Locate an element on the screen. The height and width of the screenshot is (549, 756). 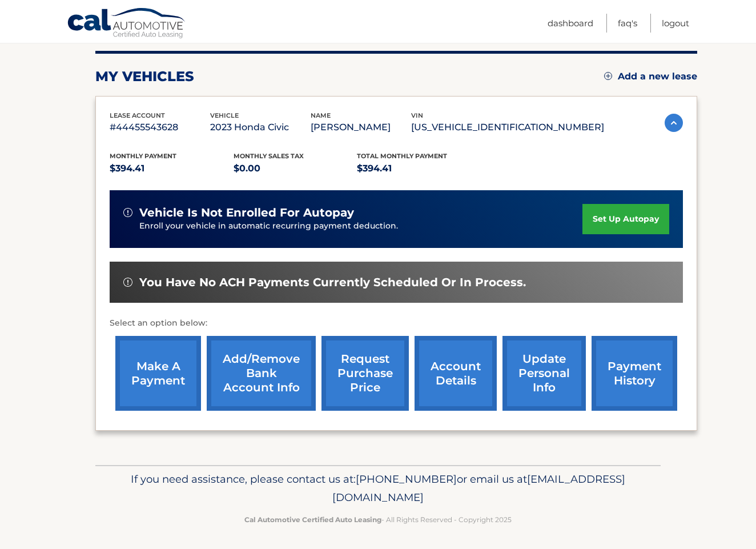
p: Enroll your vehicle in automatic recurring payment deduction. is located at coordinates (361, 226).